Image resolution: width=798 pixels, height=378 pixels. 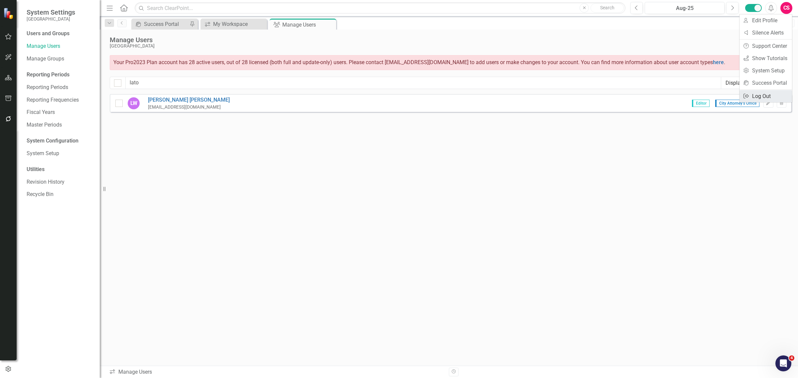 What do you see at coordinates (750, 83) in the screenshot?
I see `div: Display All Users` at bounding box center [750, 83].